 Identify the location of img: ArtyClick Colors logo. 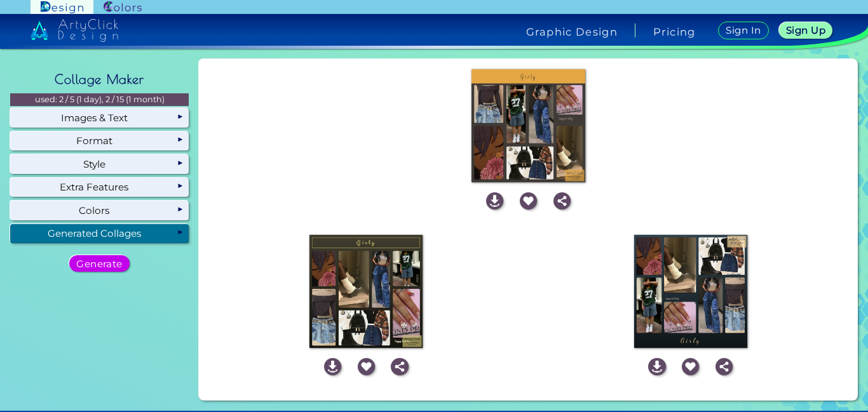
(122, 7).